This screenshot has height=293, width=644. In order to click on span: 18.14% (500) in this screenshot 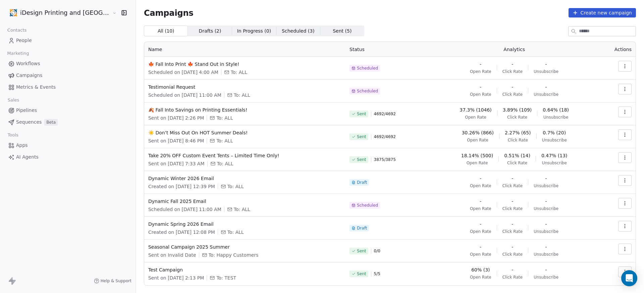, I will do `click(478, 155)`.